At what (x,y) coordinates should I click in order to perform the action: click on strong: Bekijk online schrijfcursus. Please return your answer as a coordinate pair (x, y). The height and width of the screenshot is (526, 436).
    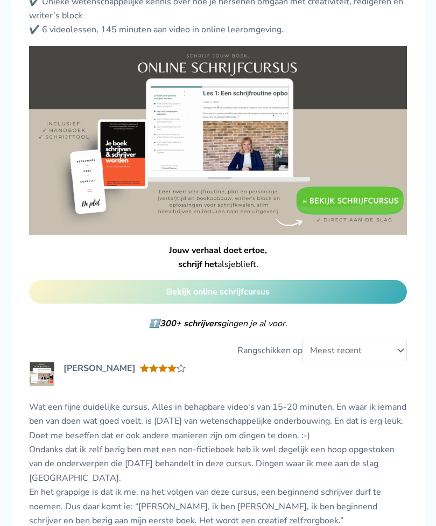
    Looking at the image, I should click on (218, 292).